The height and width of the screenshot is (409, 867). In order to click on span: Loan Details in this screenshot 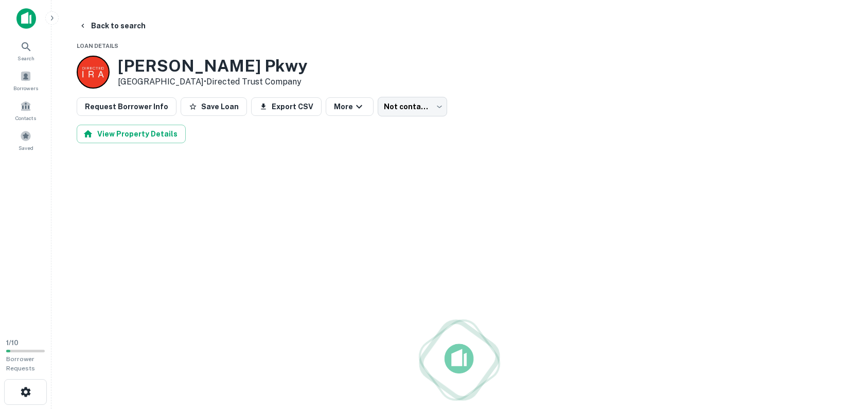, I will do `click(97, 46)`.